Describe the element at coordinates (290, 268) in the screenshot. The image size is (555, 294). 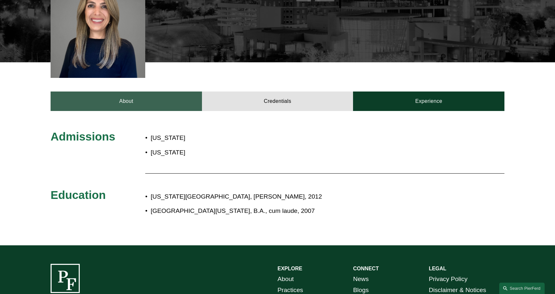
I see `strong: EXPLORE` at that location.